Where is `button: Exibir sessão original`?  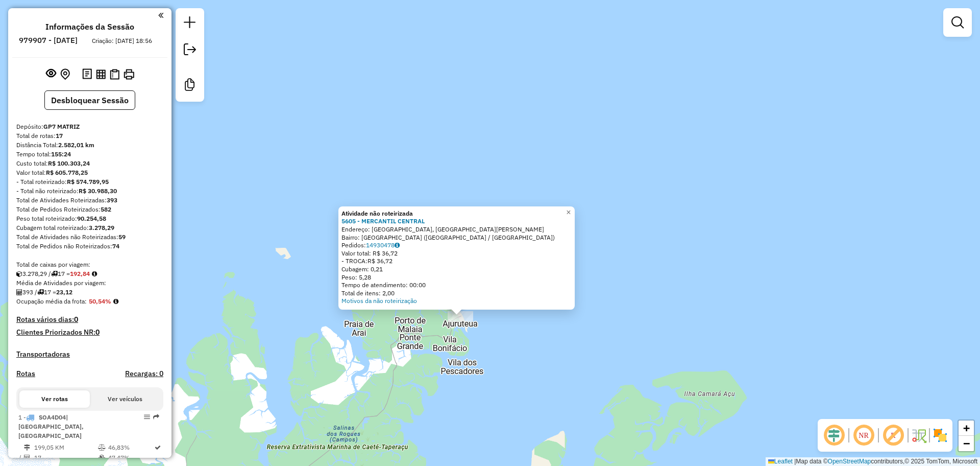
button: Exibir sessão original is located at coordinates (51, 74).